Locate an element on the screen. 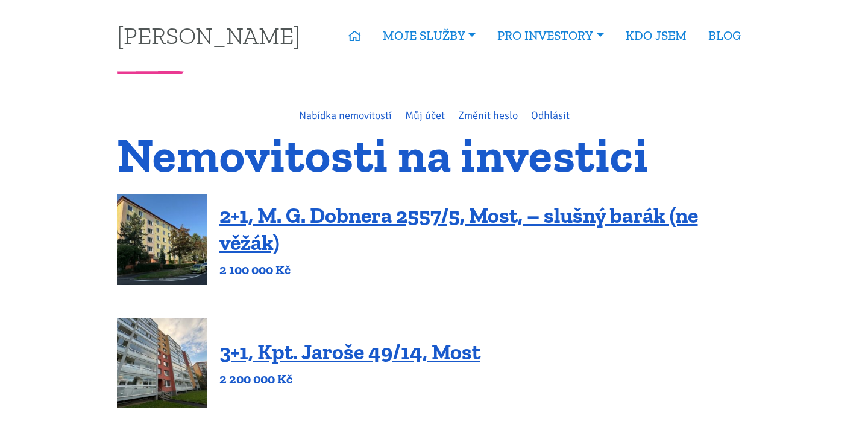 The height and width of the screenshot is (430, 868). a: MOJE SLUŽBY is located at coordinates (430, 36).